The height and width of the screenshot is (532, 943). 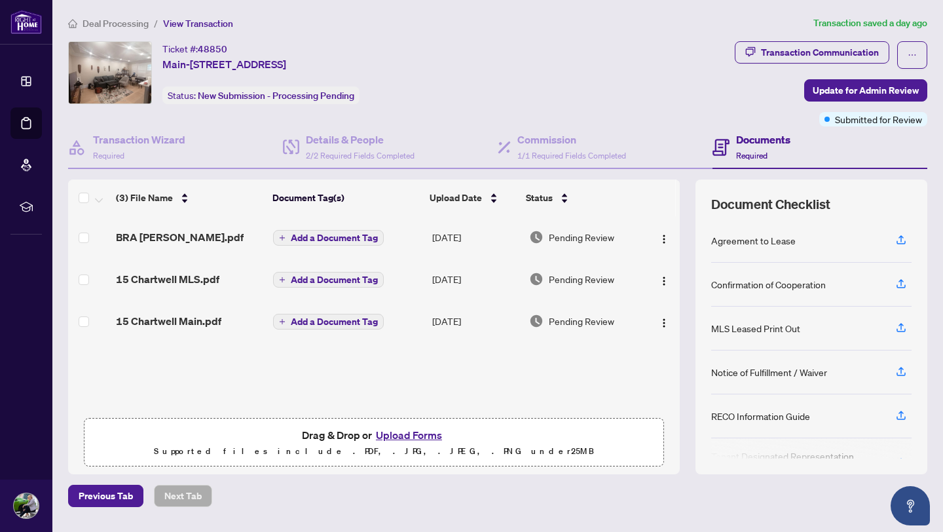 What do you see at coordinates (409, 435) in the screenshot?
I see `button: Upload Forms` at bounding box center [409, 435].